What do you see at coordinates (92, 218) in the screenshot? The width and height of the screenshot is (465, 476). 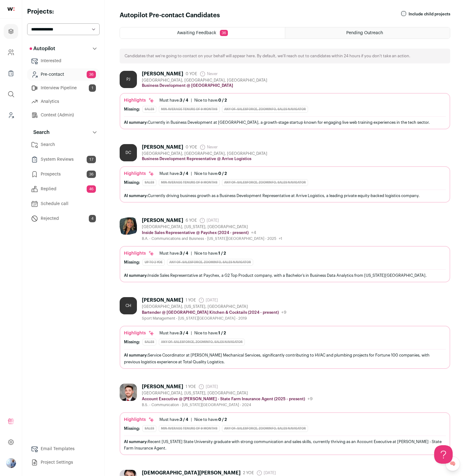 I see `span: 4` at bounding box center [92, 218].